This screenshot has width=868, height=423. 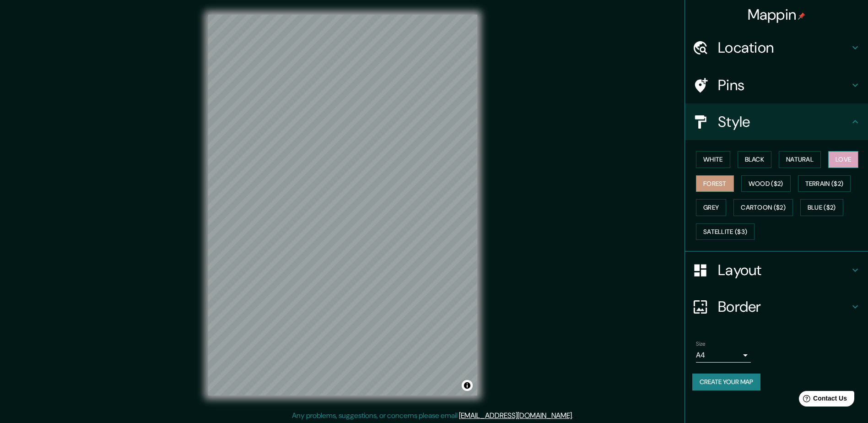 What do you see at coordinates (777, 48) in the screenshot?
I see `div: Location` at bounding box center [777, 48].